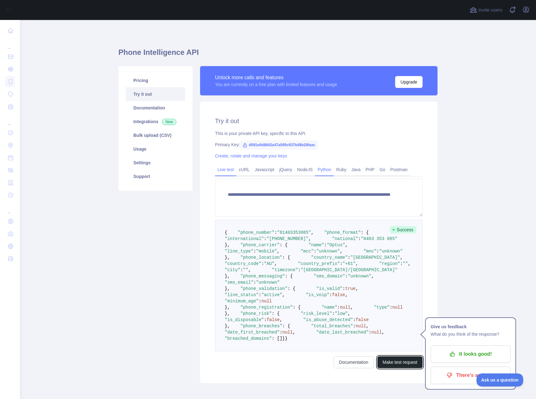 This screenshot has width=536, height=399. Describe the element at coordinates (329, 257) in the screenshot. I see `span: "country_name"` at that location.